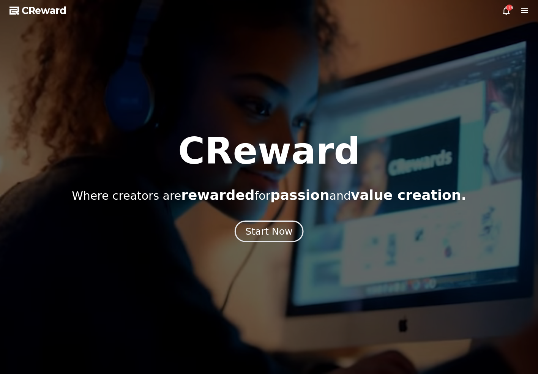 The width and height of the screenshot is (538, 374). What do you see at coordinates (44, 11) in the screenshot?
I see `span: CReward` at bounding box center [44, 11].